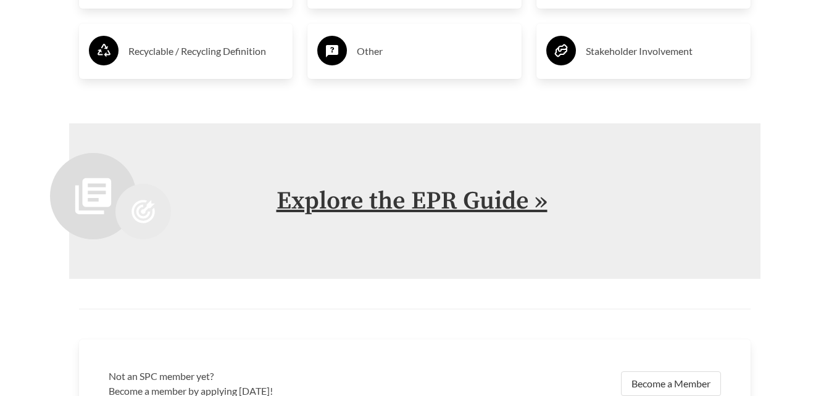 The image size is (829, 396). I want to click on h3: Recyclable / Recycling Definition, so click(205, 51).